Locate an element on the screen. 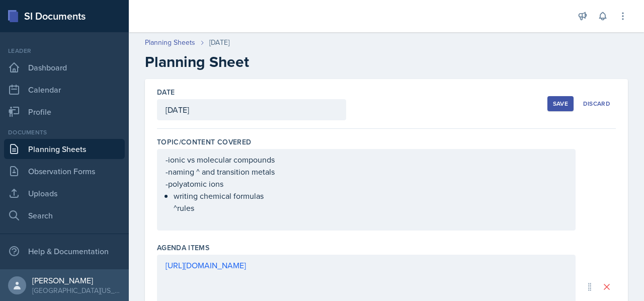  p: -ionic vs molecular compounds is located at coordinates (366, 159).